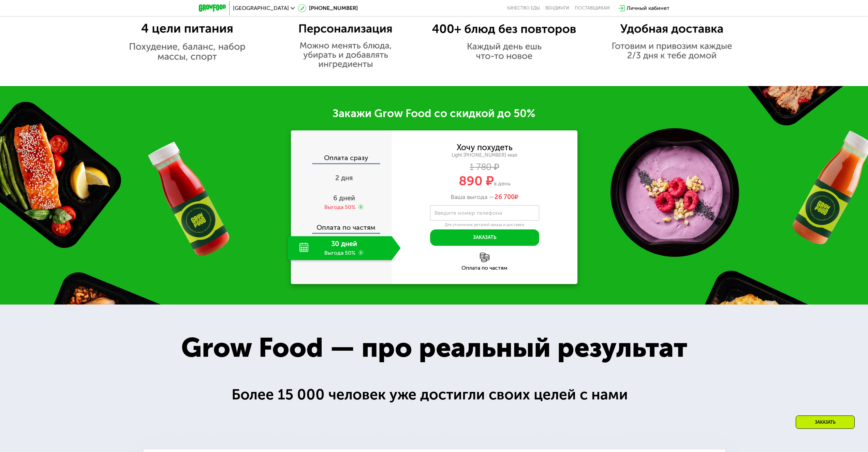  Describe the element at coordinates (825, 422) in the screenshot. I see `div: Заказать` at that location.